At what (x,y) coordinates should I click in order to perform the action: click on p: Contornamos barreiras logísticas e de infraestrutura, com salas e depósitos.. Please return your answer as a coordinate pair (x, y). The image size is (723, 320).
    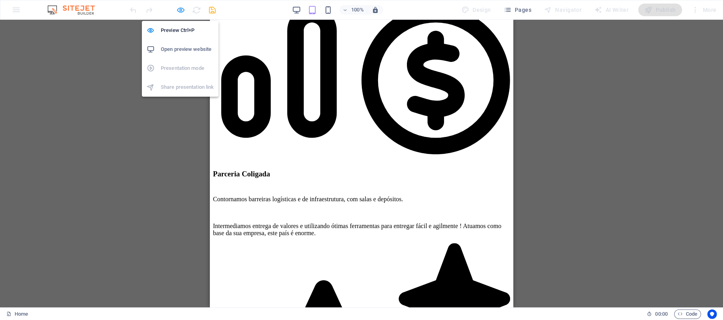
    Looking at the image, I should click on (152, 180).